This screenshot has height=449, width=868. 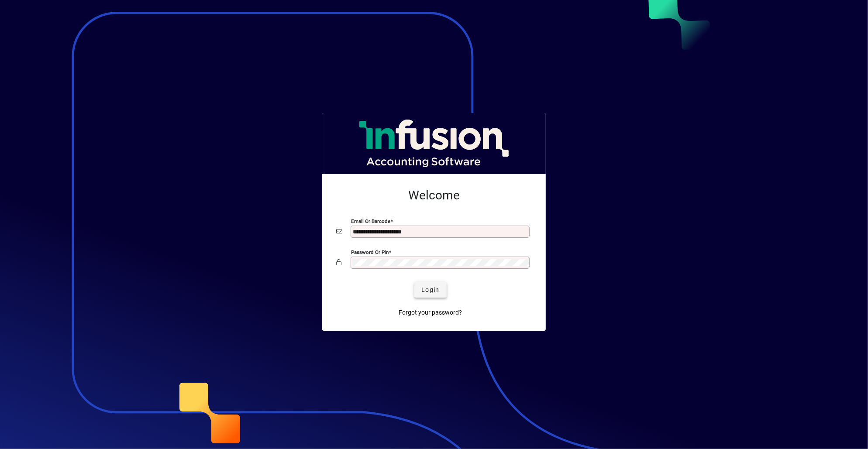 I want to click on span: Login, so click(x=430, y=290).